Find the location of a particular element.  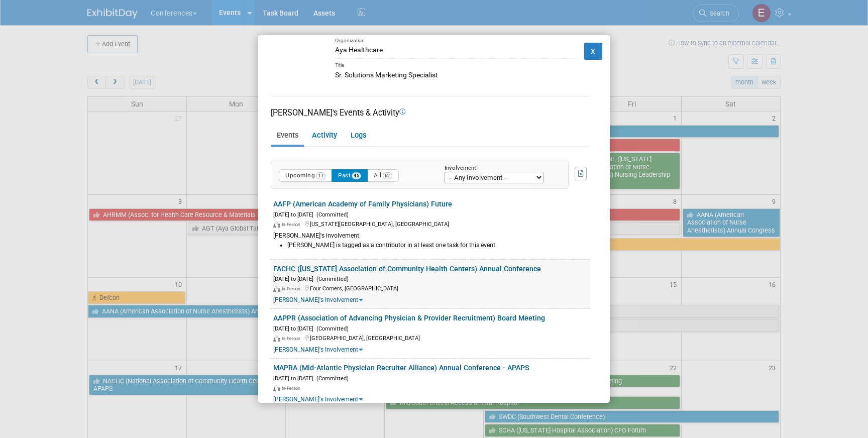

button: X is located at coordinates (593, 51).